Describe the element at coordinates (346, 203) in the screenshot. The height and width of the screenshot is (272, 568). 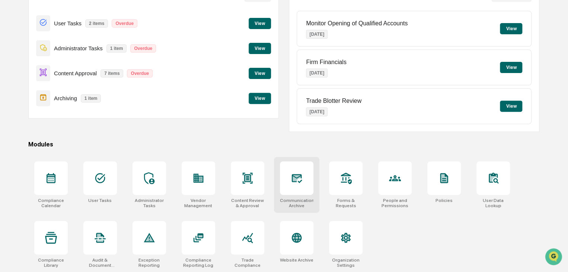
I see `div: Forms & Requests` at that location.